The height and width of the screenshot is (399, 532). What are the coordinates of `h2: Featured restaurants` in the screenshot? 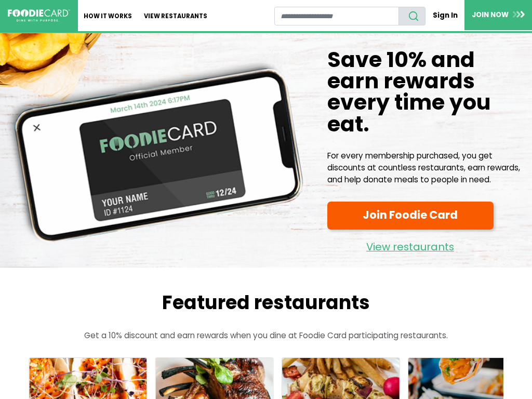 It's located at (266, 303).